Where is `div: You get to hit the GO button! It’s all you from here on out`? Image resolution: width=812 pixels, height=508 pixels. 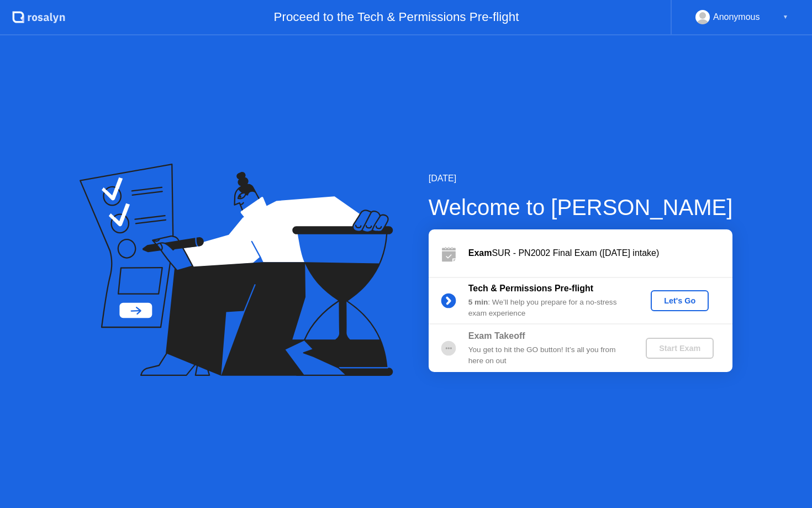
div: You get to hit the GO button! It’s all you from here on out is located at coordinates (549, 355).